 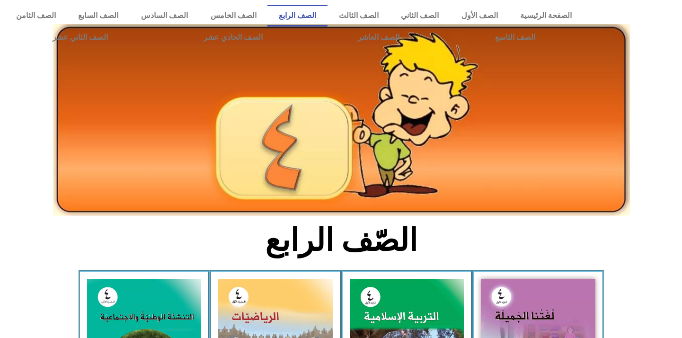 What do you see at coordinates (233, 37) in the screenshot?
I see `a: الصف الحادي عشر` at bounding box center [233, 37].